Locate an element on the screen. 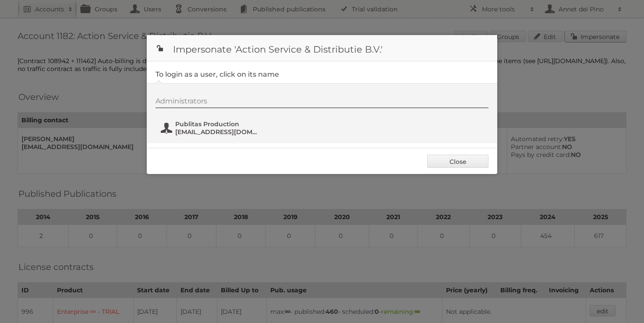 Image resolution: width=644 pixels, height=323 pixels. div: Administrators is located at coordinates (322, 103).